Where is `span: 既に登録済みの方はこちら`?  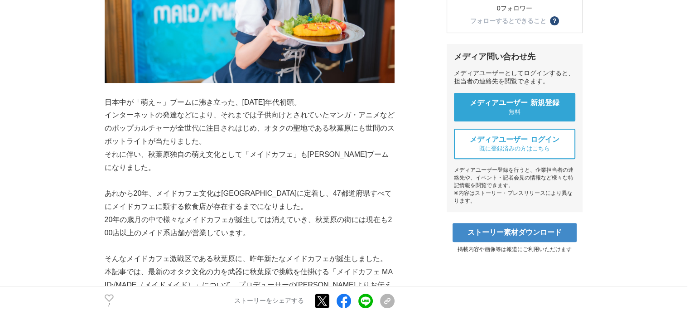
span: 既に登録済みの方はこちら is located at coordinates (514, 148).